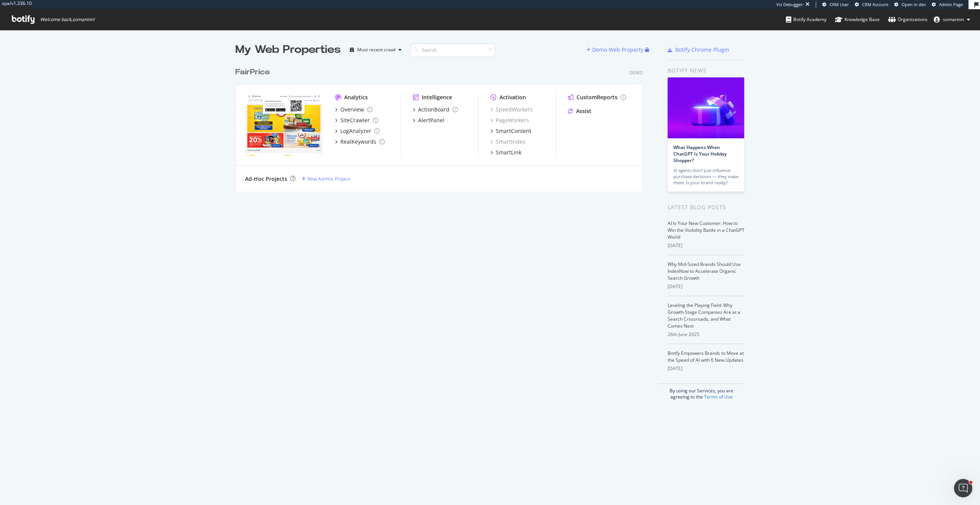 This screenshot has height=505, width=980. I want to click on div: 26th June 2025, so click(706, 334).